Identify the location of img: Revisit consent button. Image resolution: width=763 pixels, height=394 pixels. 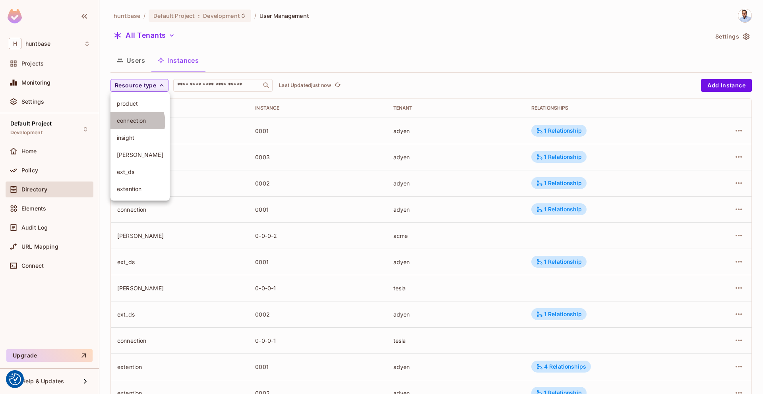
(15, 379).